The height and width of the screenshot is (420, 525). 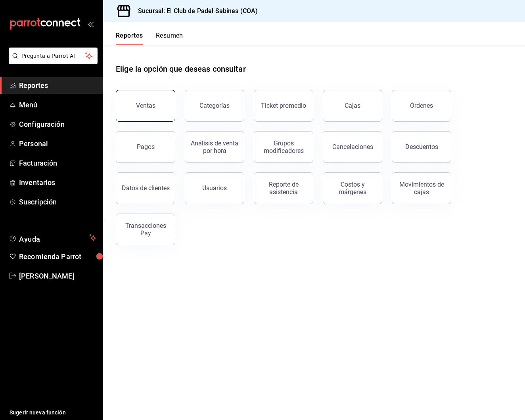 I want to click on span: Ayuda, so click(x=53, y=238).